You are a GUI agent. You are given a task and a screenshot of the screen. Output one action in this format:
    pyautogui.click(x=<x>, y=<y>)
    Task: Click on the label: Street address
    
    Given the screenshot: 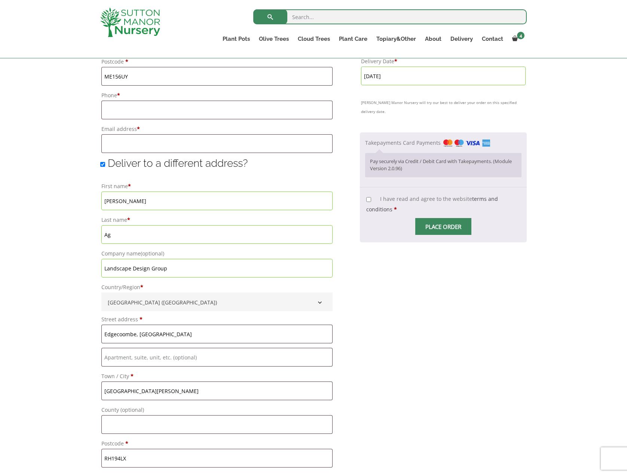 What is the action you would take?
    pyautogui.click(x=217, y=319)
    